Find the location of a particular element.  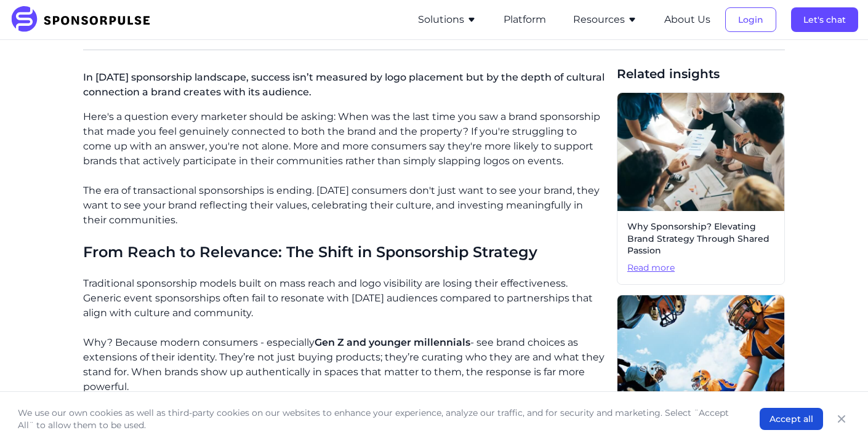

a: Login is located at coordinates (750, 19).